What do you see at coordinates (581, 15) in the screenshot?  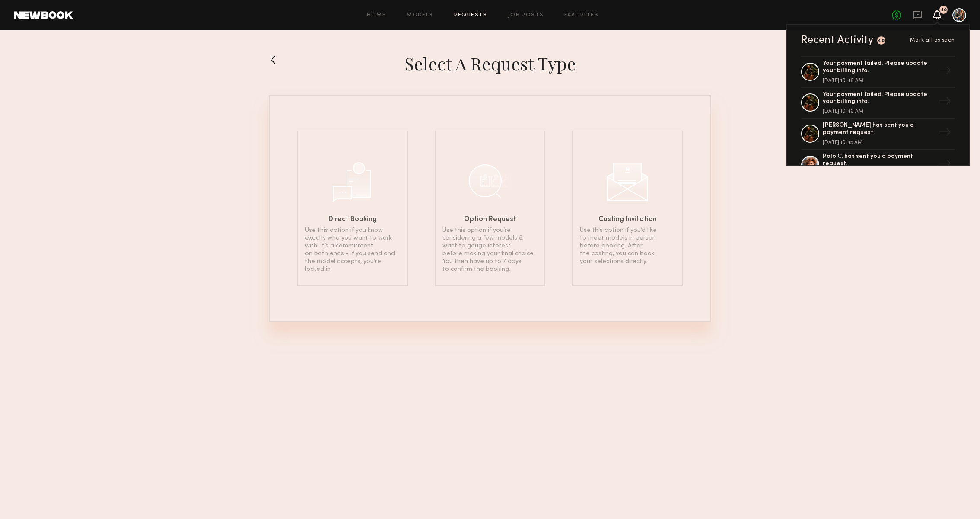 I see `a: Favorites` at bounding box center [581, 15].